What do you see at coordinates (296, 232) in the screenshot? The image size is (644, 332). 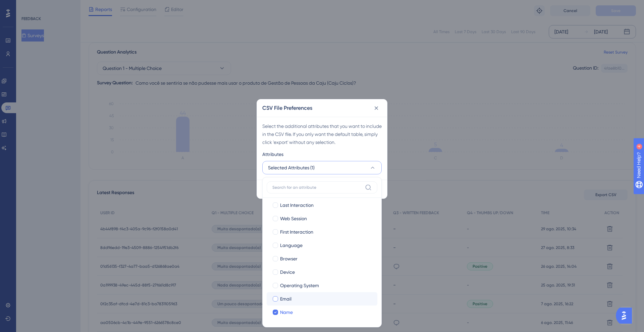 I see `span: First Interaction` at bounding box center [296, 232].